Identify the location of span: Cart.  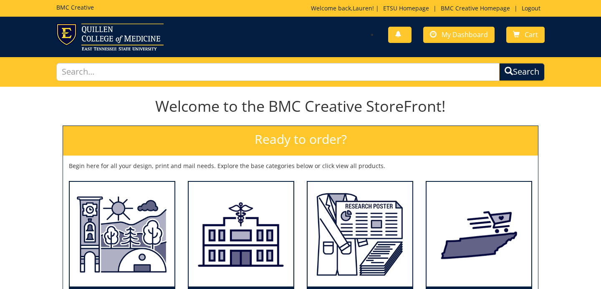
(531, 35).